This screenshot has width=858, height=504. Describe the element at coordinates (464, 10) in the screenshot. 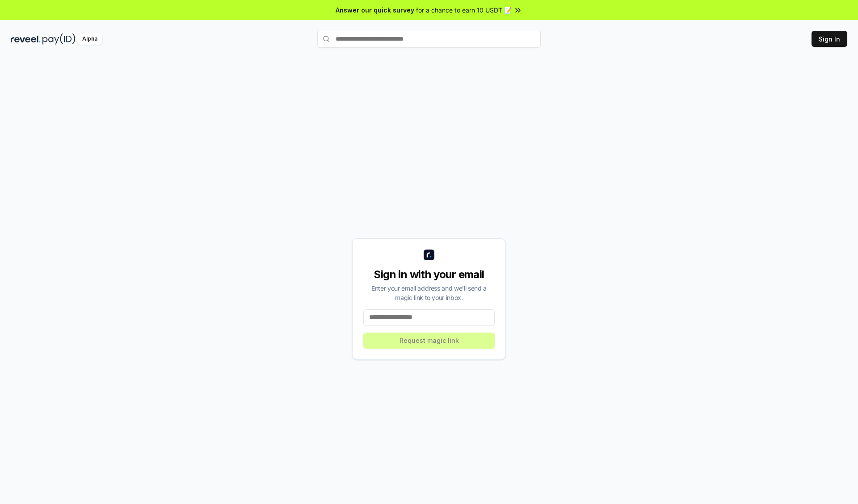

I see `span: for a chance to earn 10 USDT 📝` at that location.